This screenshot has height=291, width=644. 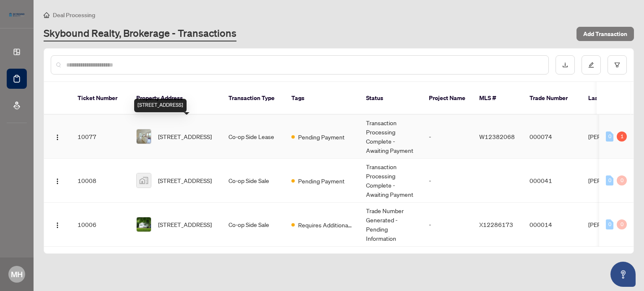 What do you see at coordinates (100, 136) in the screenshot?
I see `td: 10077` at bounding box center [100, 136].